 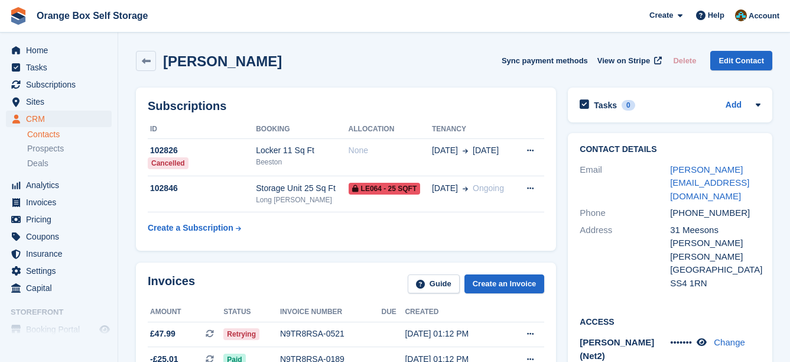 What do you see at coordinates (545, 60) in the screenshot?
I see `button: Sync payment methods` at bounding box center [545, 60].